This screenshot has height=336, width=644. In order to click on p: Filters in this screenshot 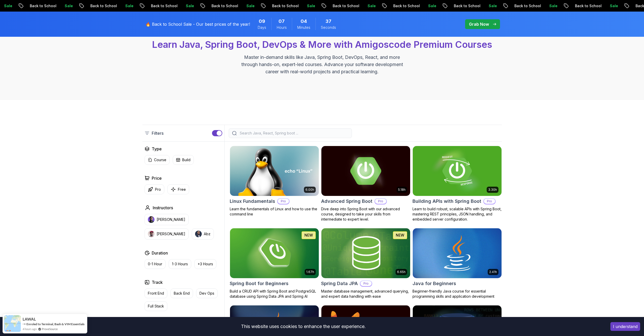, I will do `click(158, 133)`.